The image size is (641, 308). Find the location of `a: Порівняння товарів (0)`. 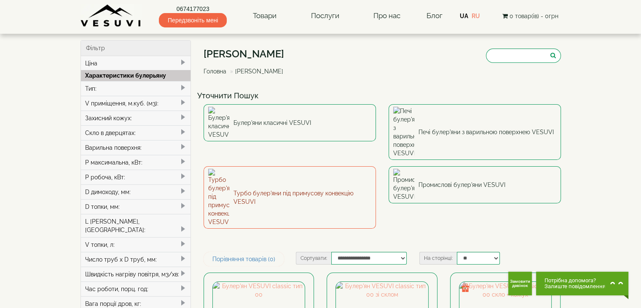

a: Порівняння товарів (0) is located at coordinates (244, 259).